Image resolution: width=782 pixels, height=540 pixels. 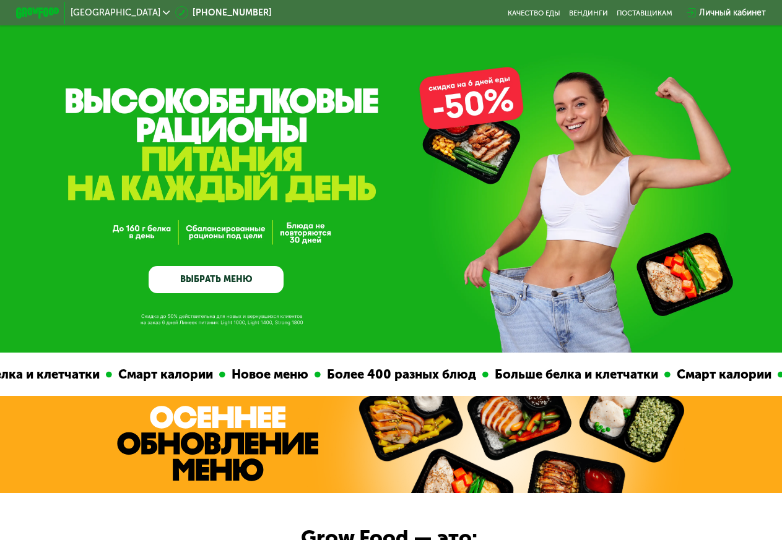 What do you see at coordinates (216, 280) in the screenshot?
I see `a: ВЫБРАТЬ МЕНЮ` at bounding box center [216, 280].